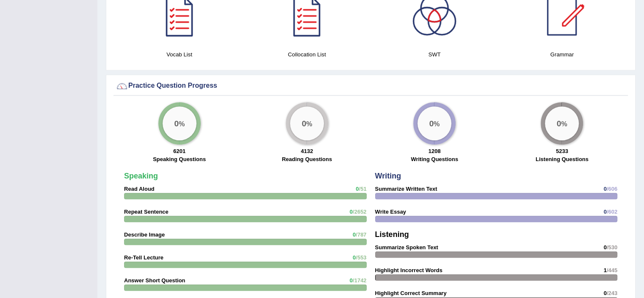  What do you see at coordinates (155, 280) in the screenshot?
I see `strong: Answer Short Question` at bounding box center [155, 280].